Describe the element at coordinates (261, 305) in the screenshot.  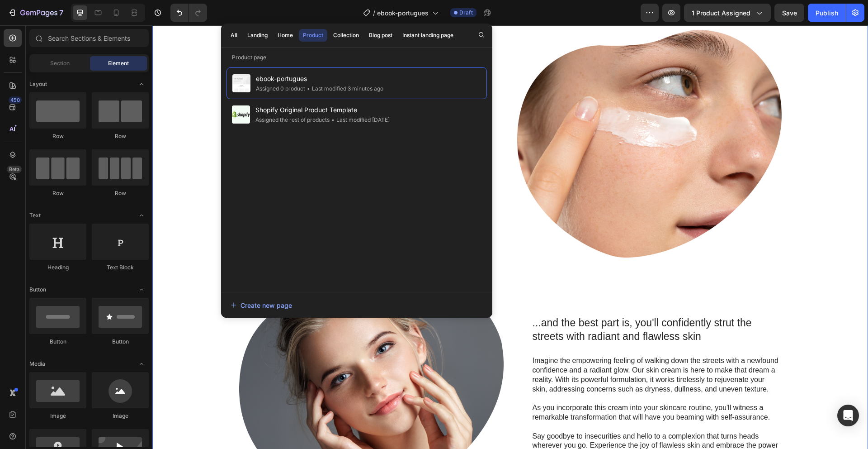
I see `div: Create new page` at that location.